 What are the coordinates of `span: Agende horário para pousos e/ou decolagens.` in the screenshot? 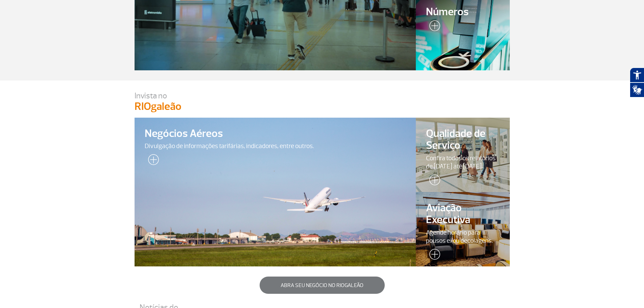 It's located at (463, 237).